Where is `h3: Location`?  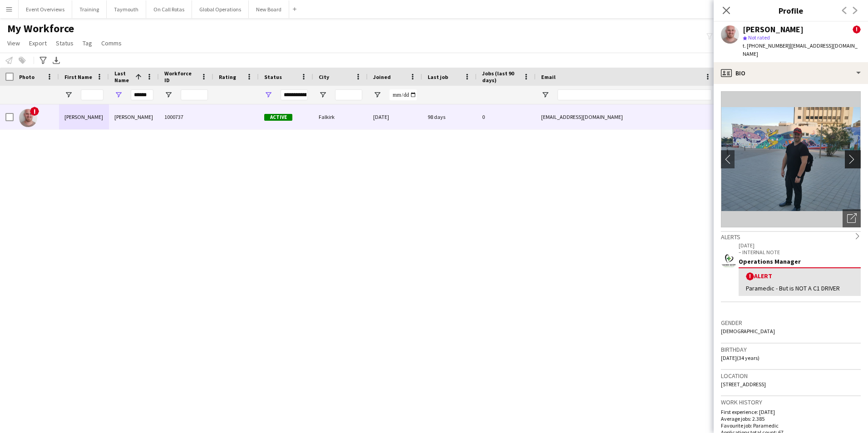 h3: Location is located at coordinates (791, 376).